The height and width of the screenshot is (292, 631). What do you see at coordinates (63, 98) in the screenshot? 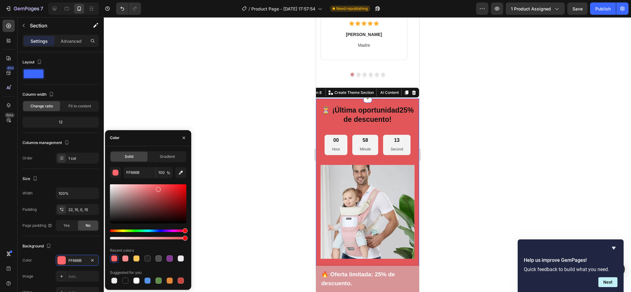
I see `strong: 25% de descuento` at bounding box center [63, 98].